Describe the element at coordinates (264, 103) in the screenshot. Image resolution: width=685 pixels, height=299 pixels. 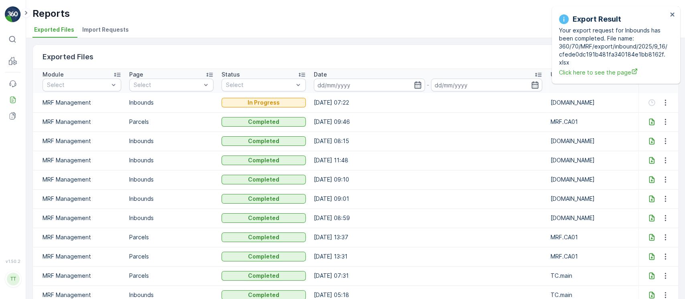
I see `button: In Progress` at that location.